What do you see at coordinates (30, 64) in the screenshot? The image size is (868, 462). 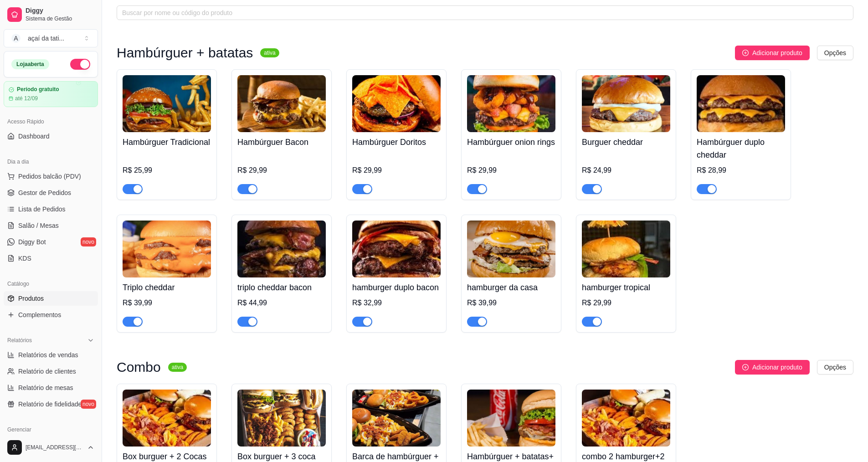 I see `div: Loja aberta` at bounding box center [30, 64].